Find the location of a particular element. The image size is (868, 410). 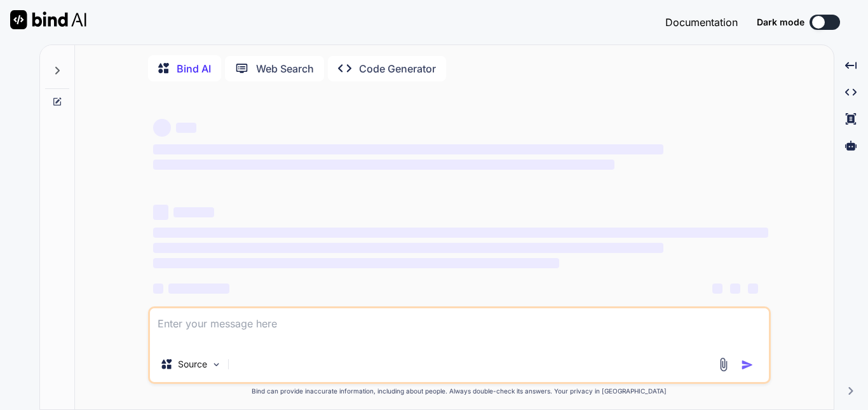

p: Source is located at coordinates (193, 364).